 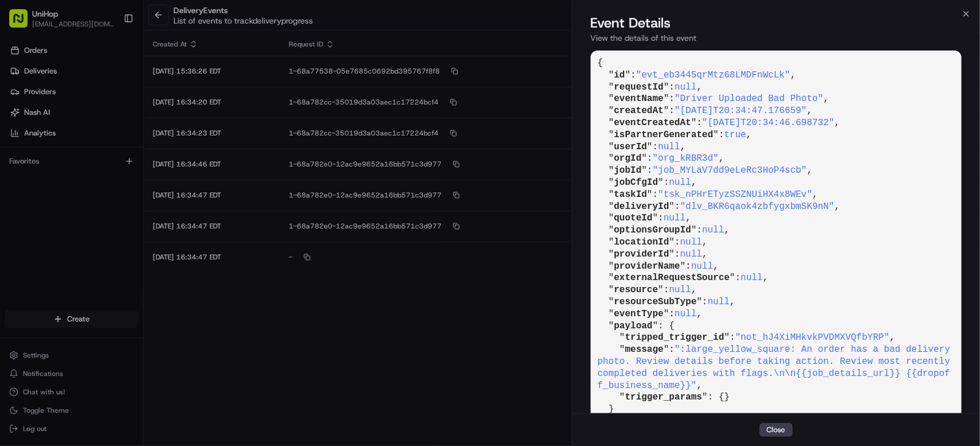 I want to click on span: resourceSubType, so click(x=656, y=302).